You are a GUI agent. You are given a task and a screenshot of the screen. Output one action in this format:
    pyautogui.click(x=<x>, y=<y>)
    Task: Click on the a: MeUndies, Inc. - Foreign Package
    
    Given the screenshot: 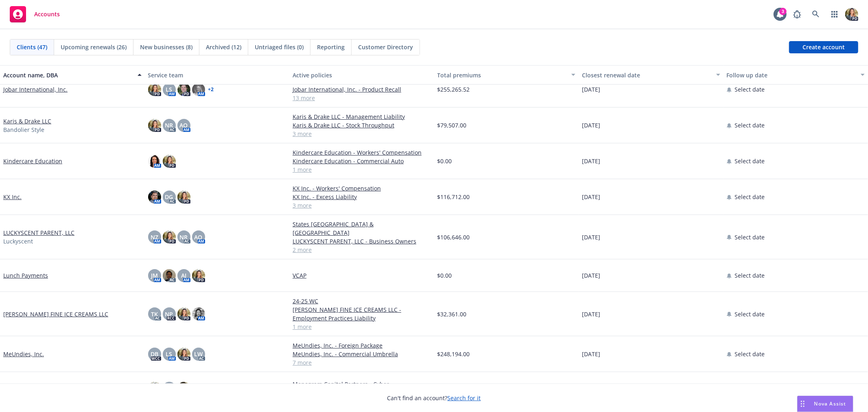 What is the action you would take?
    pyautogui.click(x=361, y=345)
    